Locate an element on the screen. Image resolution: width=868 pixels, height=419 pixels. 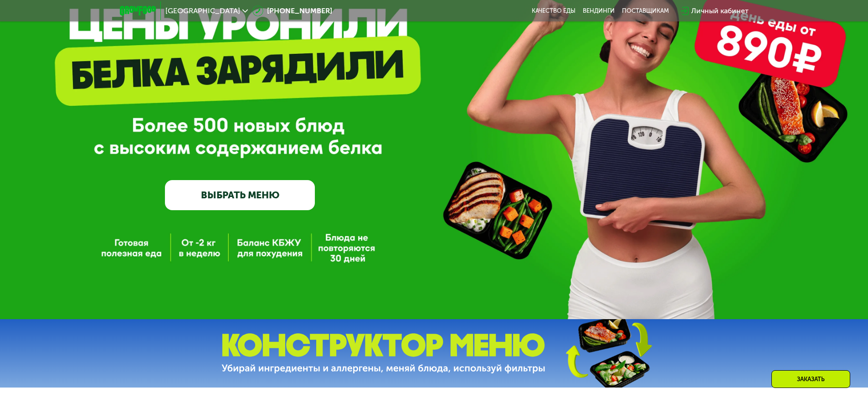
div: Личный кабинет is located at coordinates (721, 11).